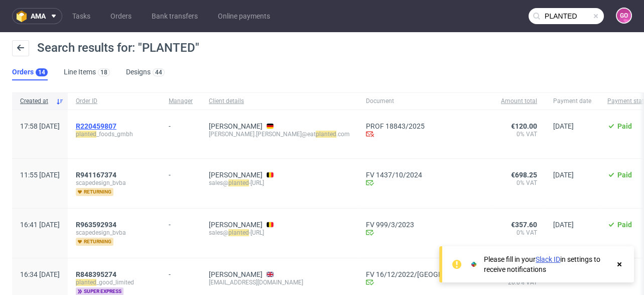 The image size is (644, 295). Describe the element at coordinates (30, 73) in the screenshot. I see `a: Orders14` at that location.